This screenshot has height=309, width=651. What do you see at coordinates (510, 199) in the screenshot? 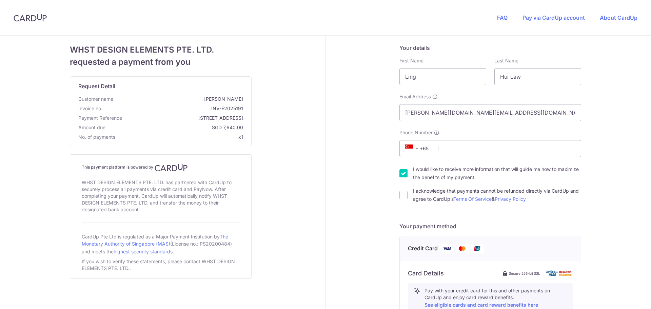
I see `a: Privacy Policy` at bounding box center [510, 199].